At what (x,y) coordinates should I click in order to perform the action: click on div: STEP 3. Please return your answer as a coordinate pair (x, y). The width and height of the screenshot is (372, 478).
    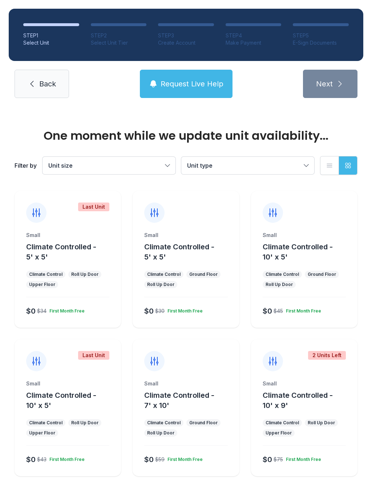
    Looking at the image, I should click on (186, 36).